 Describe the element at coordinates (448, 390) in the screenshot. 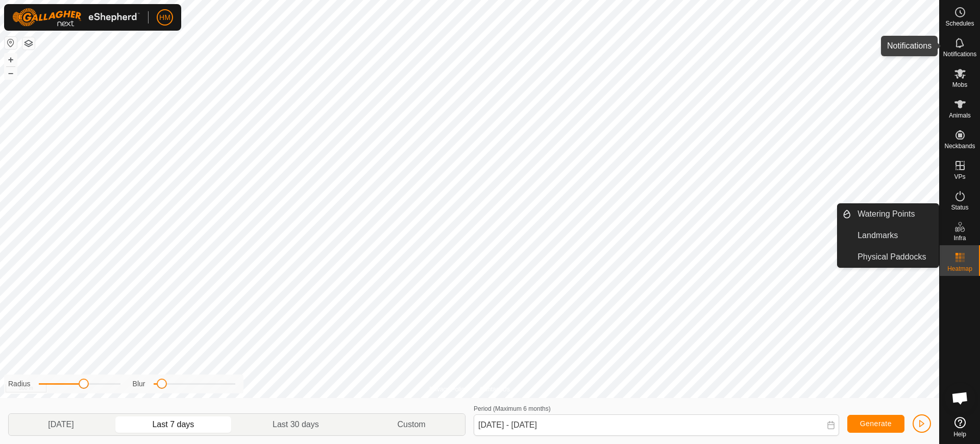

I see `a: Privacy Policy` at that location.